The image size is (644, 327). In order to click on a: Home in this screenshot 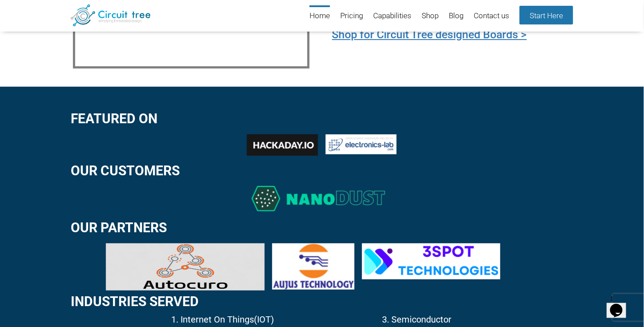, I will do `click(320, 16)`.